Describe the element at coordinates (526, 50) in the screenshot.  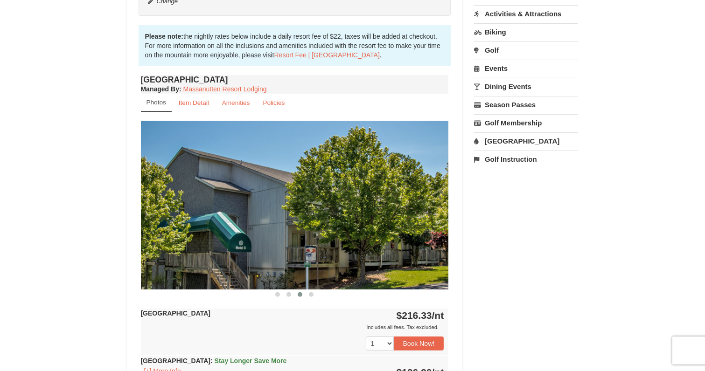
I see `a: Golf` at that location.